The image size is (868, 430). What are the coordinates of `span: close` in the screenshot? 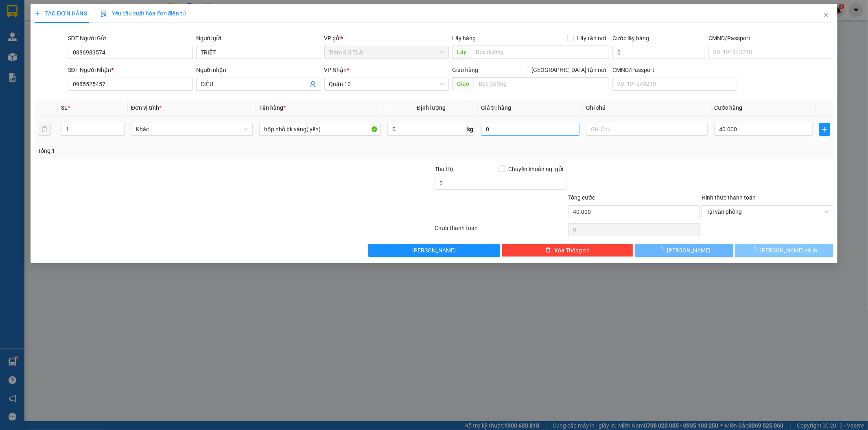 It's located at (826, 15).